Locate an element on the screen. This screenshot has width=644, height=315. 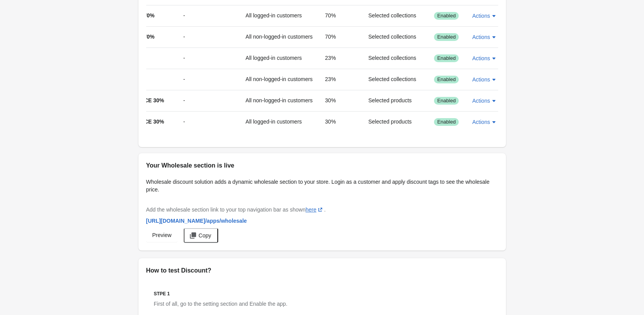
a: here is located at coordinates (315, 210).